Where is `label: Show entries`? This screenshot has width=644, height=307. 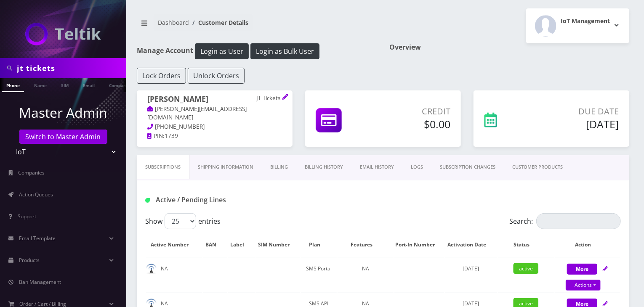
label: Show entries is located at coordinates (182, 221).